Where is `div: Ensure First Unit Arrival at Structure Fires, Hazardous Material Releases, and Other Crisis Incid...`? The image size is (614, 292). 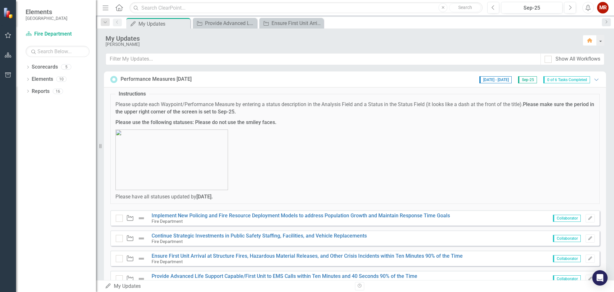
div: Ensure First Unit Arrival at Structure Fires, Hazardous Material Releases, and Other Crisis Incid... is located at coordinates (297, 23).